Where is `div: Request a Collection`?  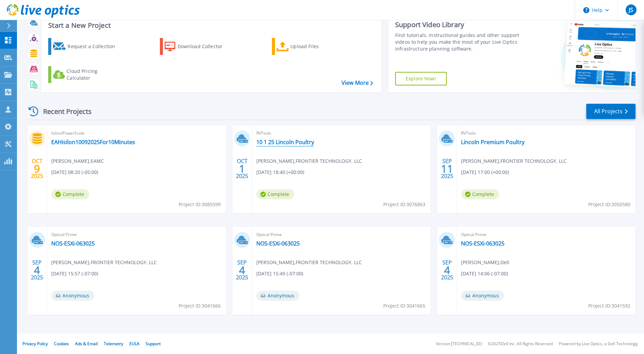
div: Request a Collection is located at coordinates (95, 47).